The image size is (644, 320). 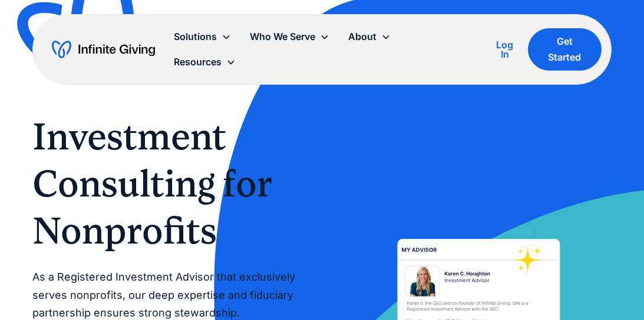 What do you see at coordinates (197, 62) in the screenshot?
I see `div: Resources` at bounding box center [197, 62].